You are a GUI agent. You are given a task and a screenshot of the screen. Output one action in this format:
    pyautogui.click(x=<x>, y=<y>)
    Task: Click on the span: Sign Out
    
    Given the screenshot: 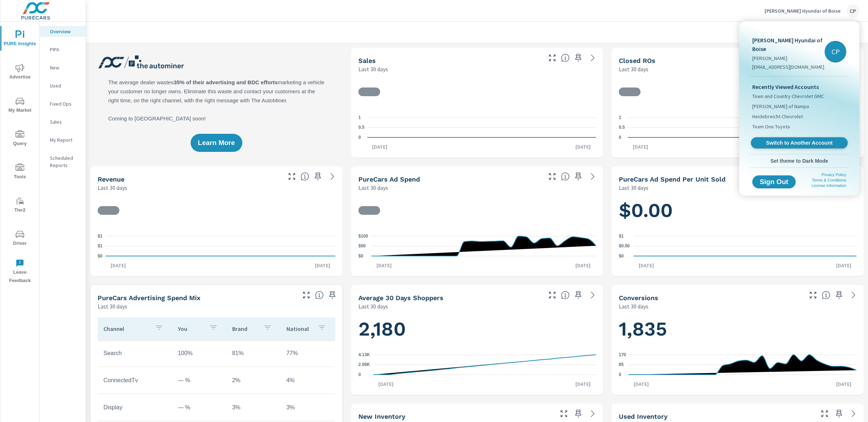 What is the action you would take?
    pyautogui.click(x=774, y=182)
    